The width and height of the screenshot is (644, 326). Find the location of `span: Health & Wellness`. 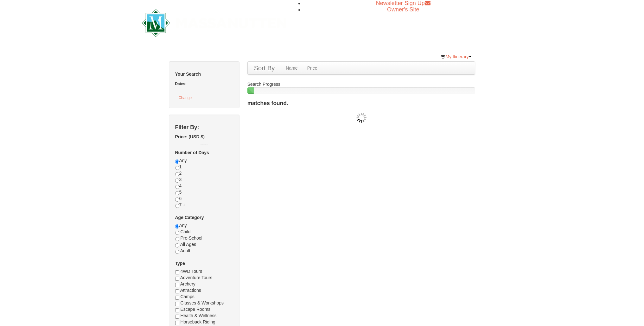

span: Health & Wellness is located at coordinates (198, 316).